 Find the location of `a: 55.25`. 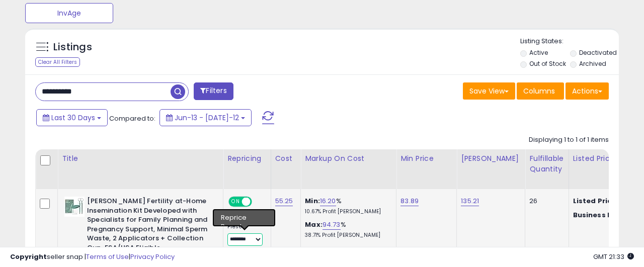

a: 55.25 is located at coordinates (285, 201).